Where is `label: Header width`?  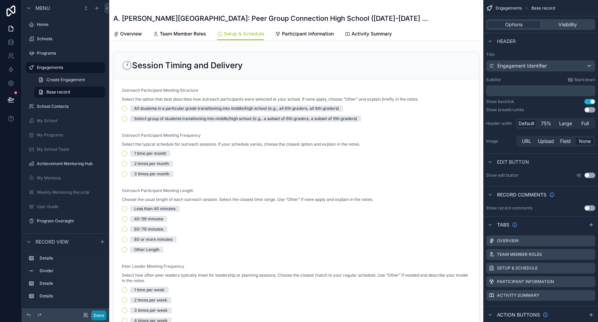
label: Header width is located at coordinates (500, 124).